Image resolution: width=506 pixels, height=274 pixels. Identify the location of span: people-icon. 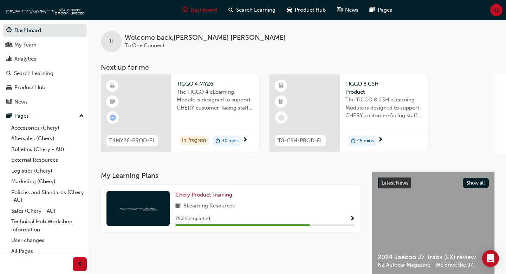
(9, 45).